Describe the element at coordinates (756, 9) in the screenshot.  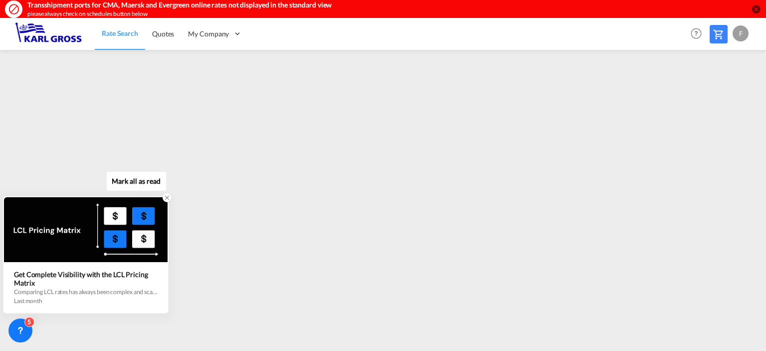
I see `md-icon: icon-close-circle` at that location.